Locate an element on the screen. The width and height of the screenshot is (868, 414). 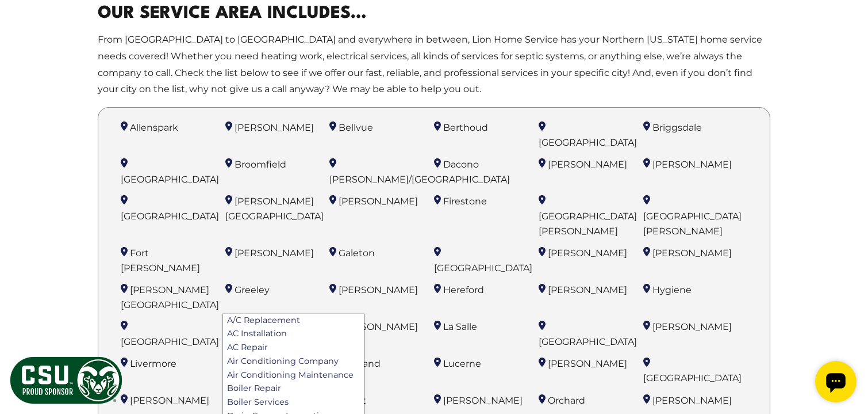
a: Boiler Services is located at coordinates (293, 402).